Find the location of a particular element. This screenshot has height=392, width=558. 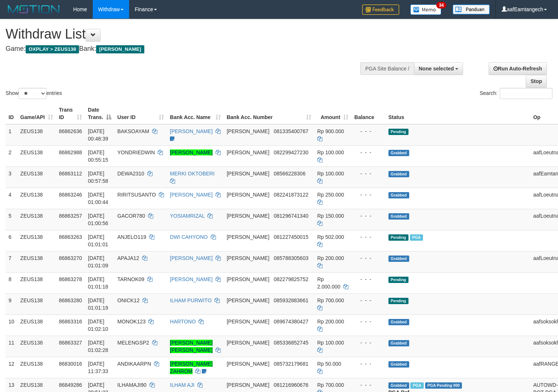

span: ONICK12 is located at coordinates (128, 300).